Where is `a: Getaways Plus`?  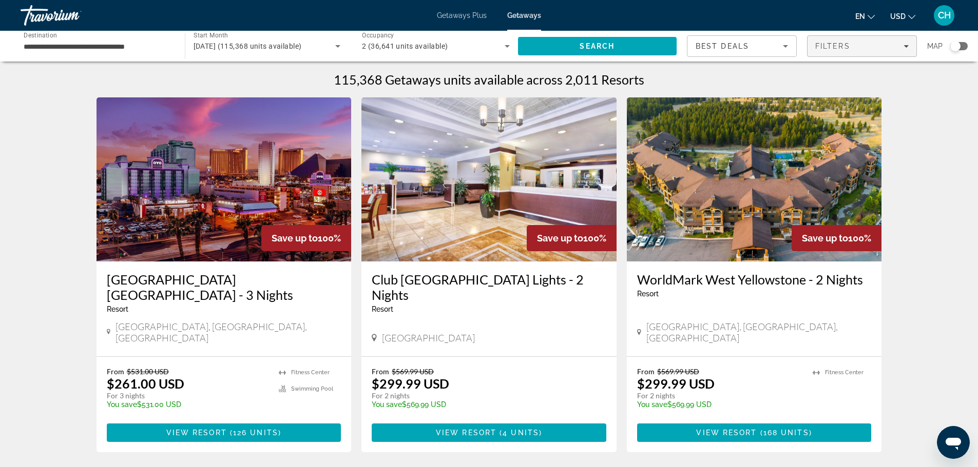 a: Getaways Plus is located at coordinates (461, 15).